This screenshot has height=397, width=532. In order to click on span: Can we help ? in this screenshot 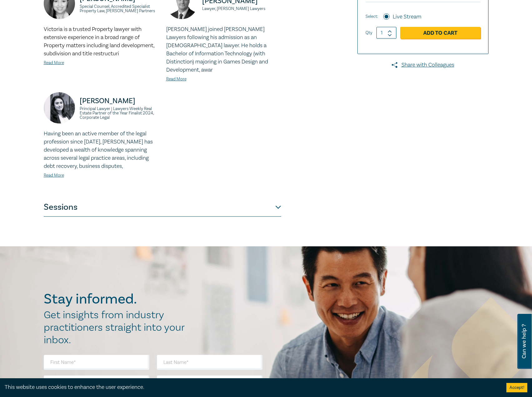, I will do `click(524, 342)`.